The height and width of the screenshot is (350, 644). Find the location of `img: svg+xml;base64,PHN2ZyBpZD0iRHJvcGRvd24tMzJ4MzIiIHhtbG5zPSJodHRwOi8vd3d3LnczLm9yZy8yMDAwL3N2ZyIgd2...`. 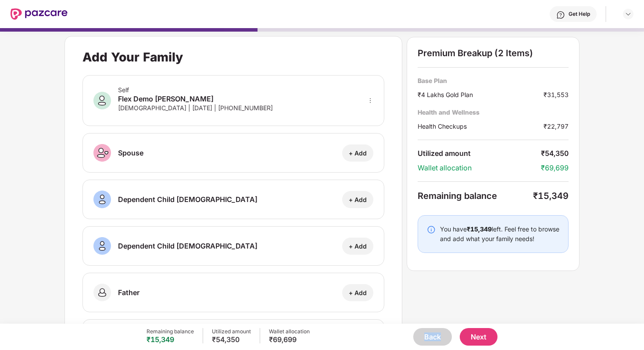

img: svg+xml;base64,PHN2ZyBpZD0iRHJvcGRvd24tMzJ4MzIiIHhtbG5zPSJodHRwOi8vd3d3LnczLm9yZy8yMDAwL3N2ZyIgd2... is located at coordinates (629, 14).